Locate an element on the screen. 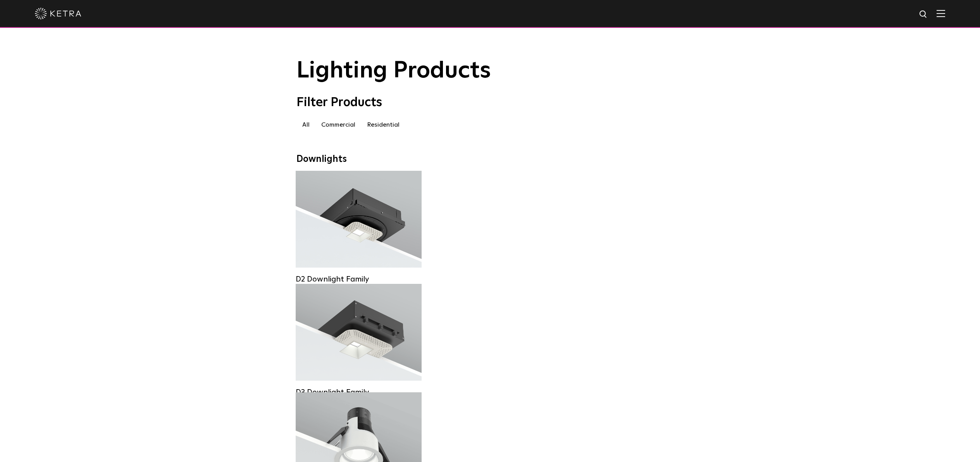 Image resolution: width=980 pixels, height=462 pixels. span: Lighting Products is located at coordinates (393, 71).